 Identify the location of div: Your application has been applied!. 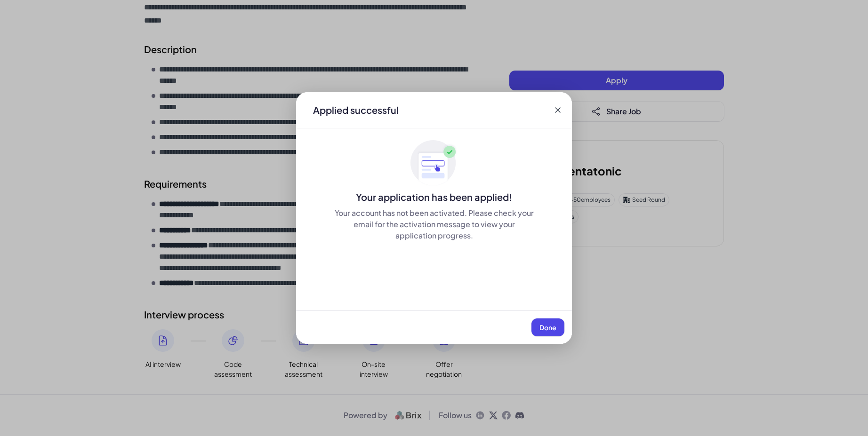
(434, 197).